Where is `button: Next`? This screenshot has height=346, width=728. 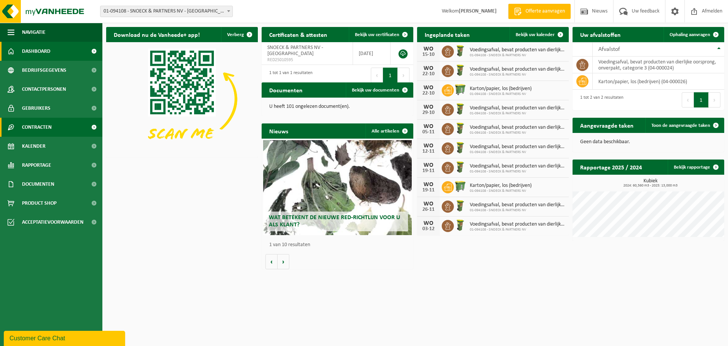
button: Next is located at coordinates (715, 100).